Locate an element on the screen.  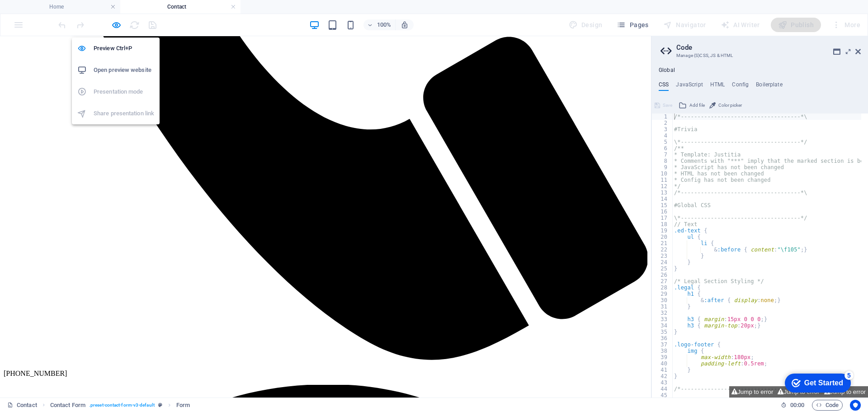
div: 29 is located at coordinates (662, 293).